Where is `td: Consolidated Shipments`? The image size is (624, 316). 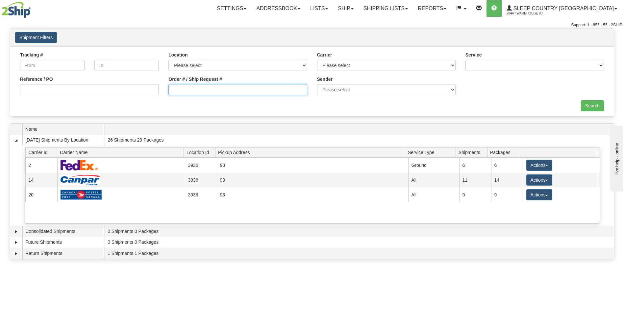
td: Consolidated Shipments is located at coordinates (63, 231).